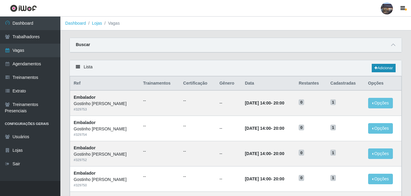  Describe the element at coordinates (105, 135) in the screenshot. I see `div: # 329754` at that location.